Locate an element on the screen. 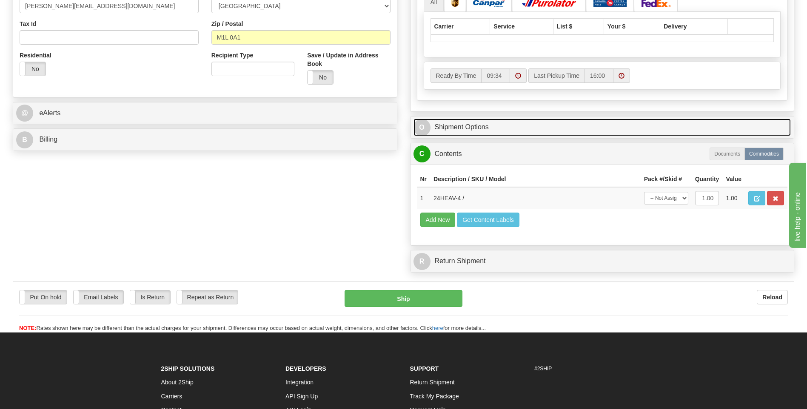  span: R is located at coordinates (422, 262).